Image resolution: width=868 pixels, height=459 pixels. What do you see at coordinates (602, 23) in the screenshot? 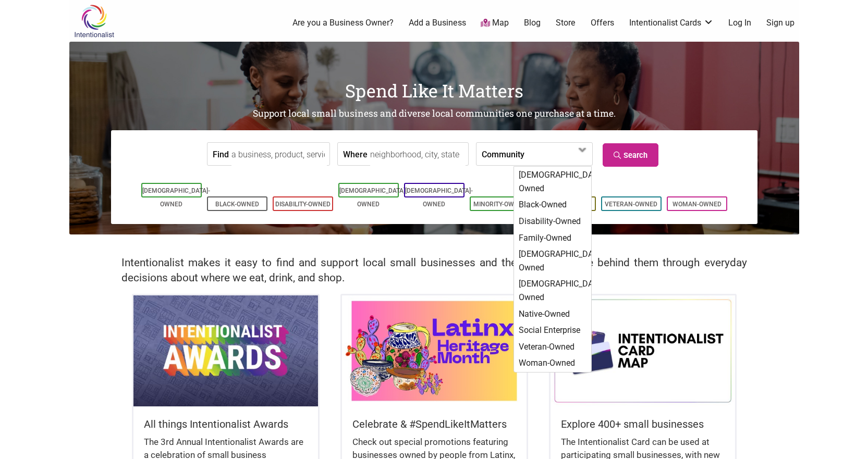
I see `a: Offers` at bounding box center [602, 23].